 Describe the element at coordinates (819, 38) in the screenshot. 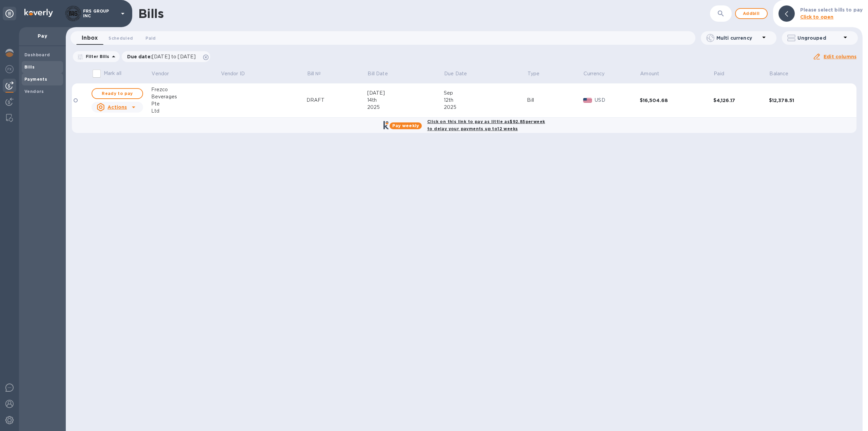

I see `p: Ungrouped` at that location.